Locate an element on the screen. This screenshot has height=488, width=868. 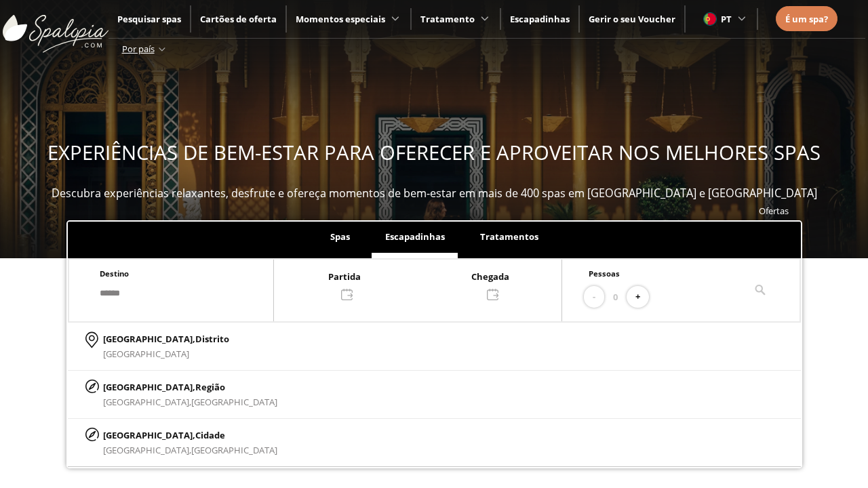
a: Gerir o seu Voucher is located at coordinates (632, 19).